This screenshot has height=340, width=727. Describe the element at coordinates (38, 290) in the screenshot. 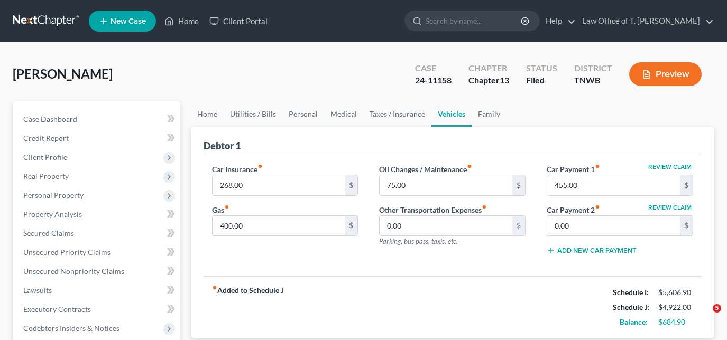

I see `span: Lawsuits` at that location.